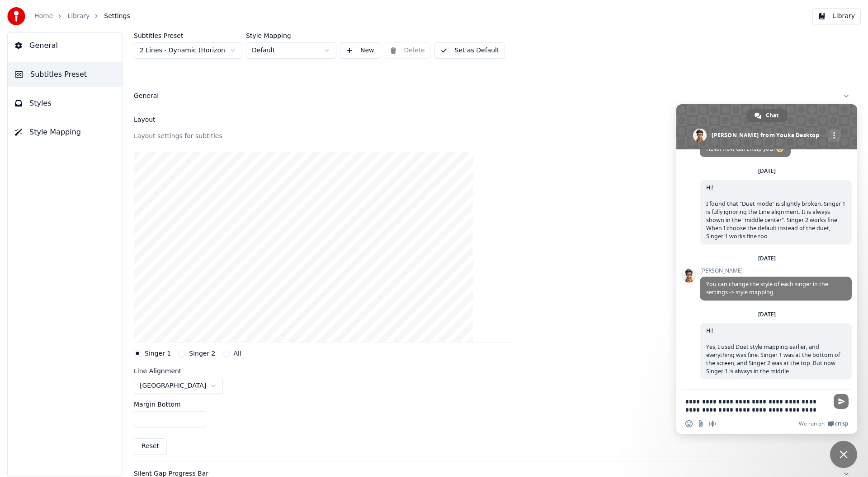 This screenshot has width=868, height=477. Describe the element at coordinates (484, 96) in the screenshot. I see `div: General` at that location.